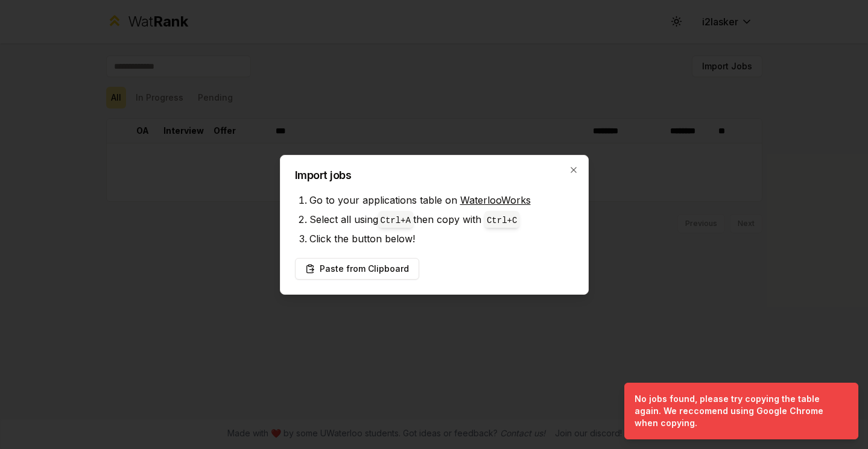 The width and height of the screenshot is (868, 449). What do you see at coordinates (739, 411) in the screenshot?
I see `div: No jobs found, please try copying the table again. We reccomend using Google Chrome when copying.` at bounding box center [739, 411].